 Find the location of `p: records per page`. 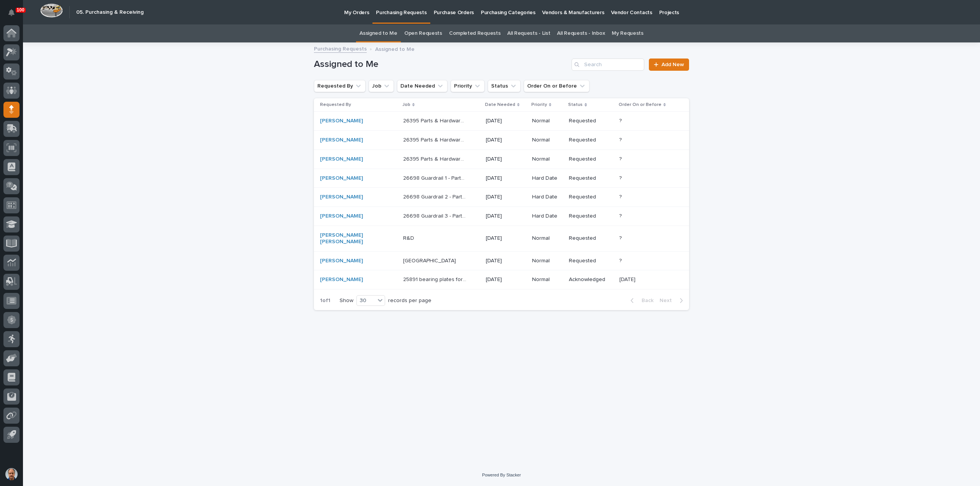

p: records per page is located at coordinates (409, 301).